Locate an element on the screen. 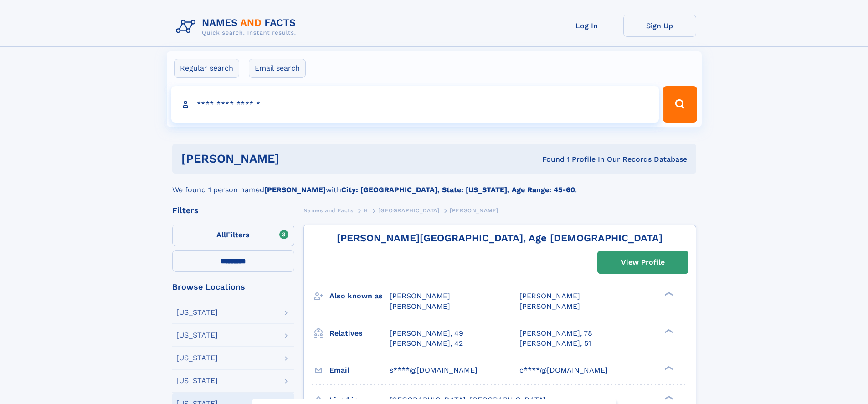 The image size is (868, 404). label: Email search is located at coordinates (277, 69).